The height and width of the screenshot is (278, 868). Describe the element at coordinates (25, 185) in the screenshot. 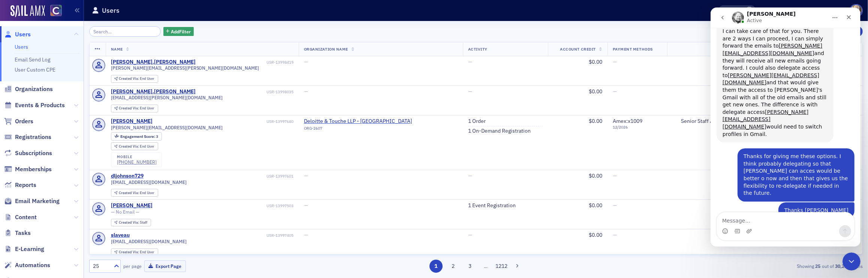

I see `span: Reports` at that location.